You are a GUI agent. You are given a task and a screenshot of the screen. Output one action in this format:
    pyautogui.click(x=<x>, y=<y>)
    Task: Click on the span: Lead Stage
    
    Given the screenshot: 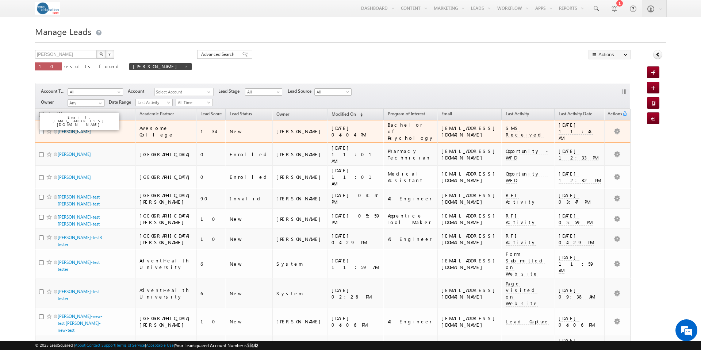 What is the action you would take?
    pyautogui.click(x=231, y=91)
    